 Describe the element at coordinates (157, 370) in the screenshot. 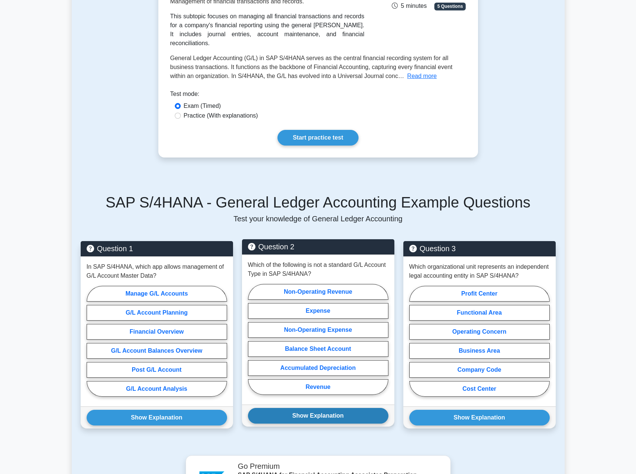

I see `label: Post G/L Account` at that location.